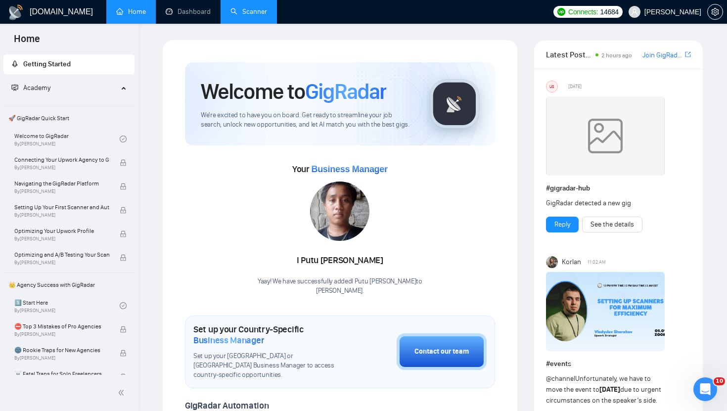 The width and height of the screenshot is (727, 411). What do you see at coordinates (562, 224) in the screenshot?
I see `a: Reply` at bounding box center [562, 224].